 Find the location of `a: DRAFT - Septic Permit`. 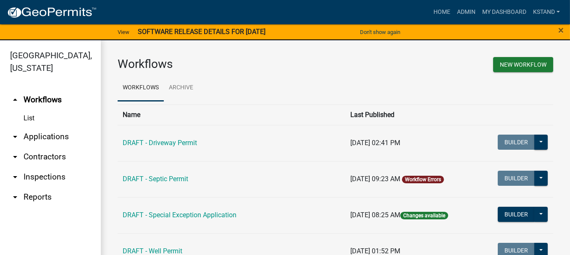

a: DRAFT - Septic Permit is located at coordinates (155, 179).